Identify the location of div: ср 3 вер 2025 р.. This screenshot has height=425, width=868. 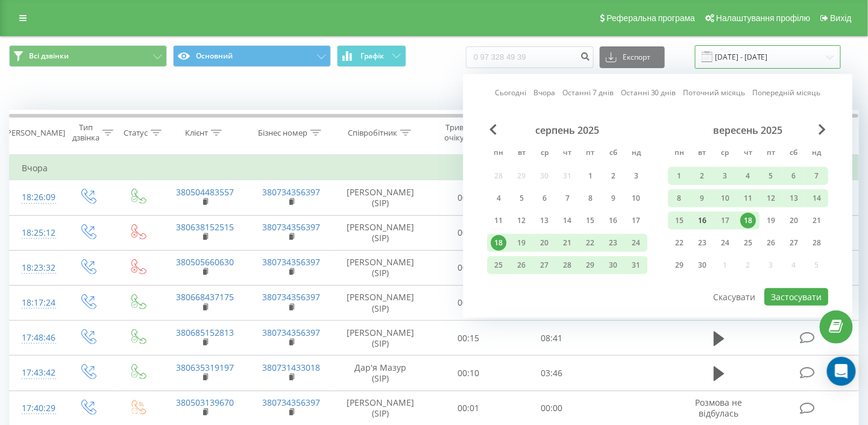
(726, 176).